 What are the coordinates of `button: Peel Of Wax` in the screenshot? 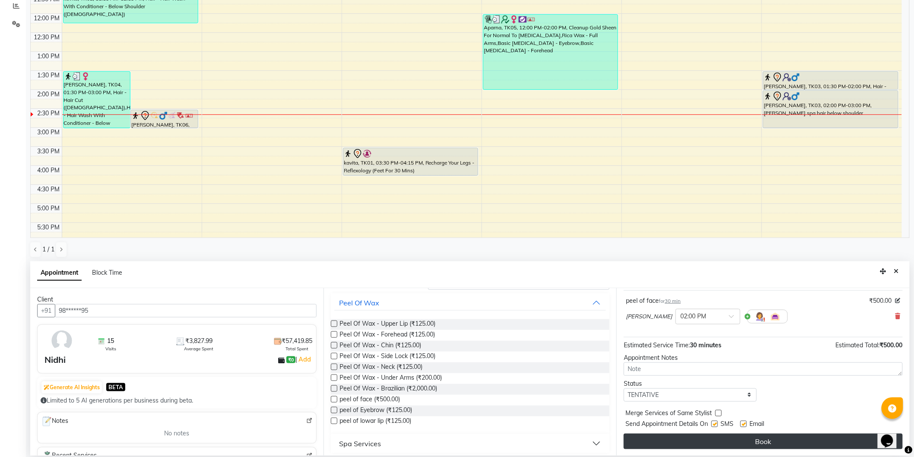 It's located at (471, 303).